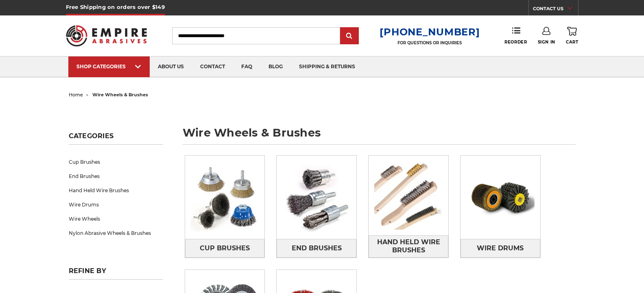  Describe the element at coordinates (116, 233) in the screenshot. I see `a: Nylon Abrasive Wheels & Brushes` at that location.